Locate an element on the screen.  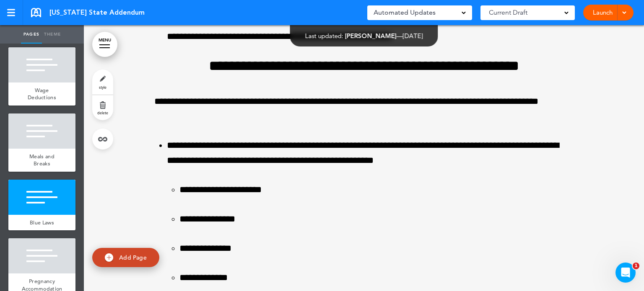
a: MENU is located at coordinates (105, 44).